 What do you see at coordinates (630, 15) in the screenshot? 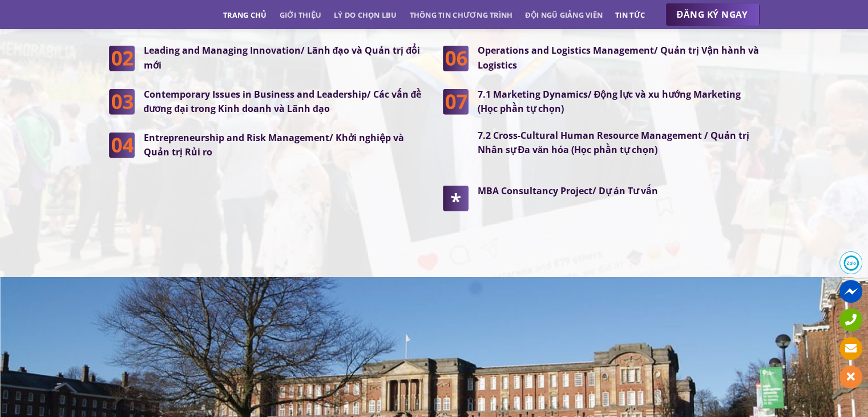
I see `a: Tin tức` at bounding box center [630, 15].